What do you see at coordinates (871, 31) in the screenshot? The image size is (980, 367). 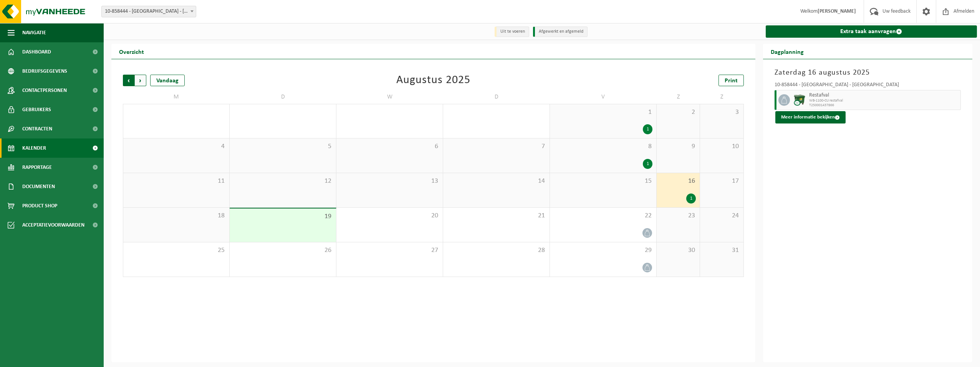 I see `a: Extra taak aanvragen` at bounding box center [871, 31].